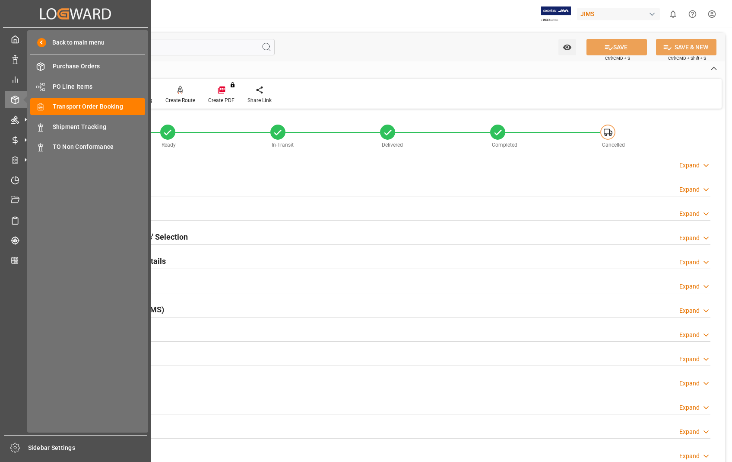 Image resolution: width=732 pixels, height=462 pixels. What do you see at coordinates (76, 179) in the screenshot?
I see `a: Timeslot Management V2` at bounding box center [76, 179].